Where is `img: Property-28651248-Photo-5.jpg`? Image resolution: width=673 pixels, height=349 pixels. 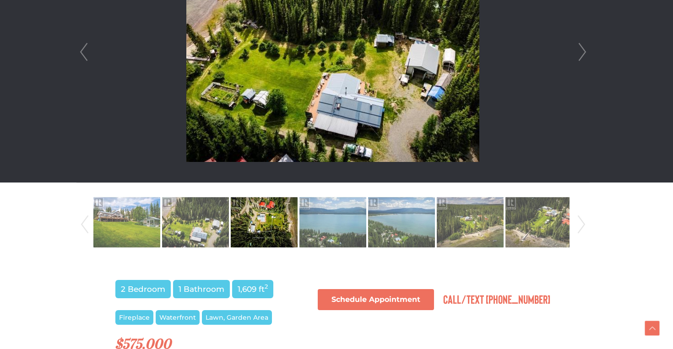
img: Property-28651248-Photo-5.jpg is located at coordinates (401, 222).